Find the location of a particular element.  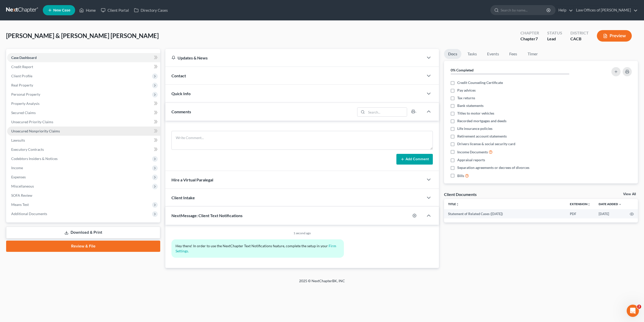

div: 1 second ago is located at coordinates (302, 233).